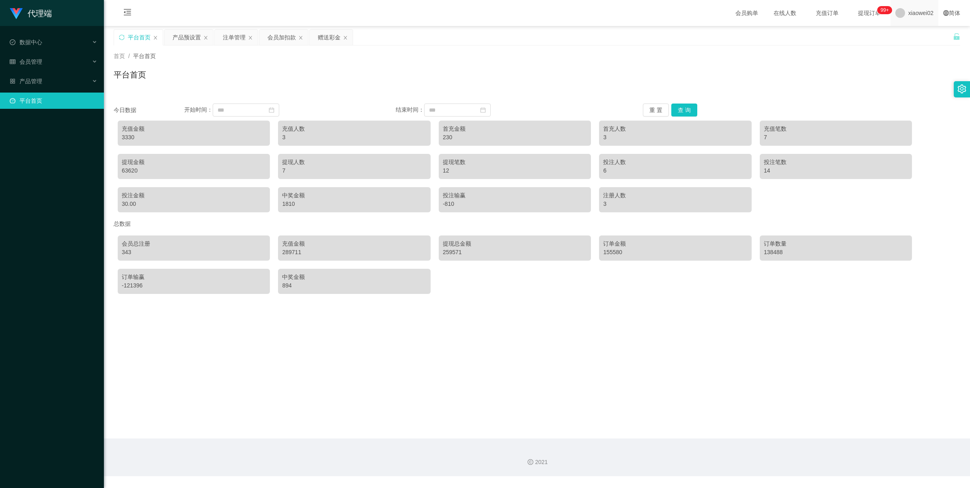 The height and width of the screenshot is (488, 970). What do you see at coordinates (139, 37) in the screenshot?
I see `div: 平台首页` at bounding box center [139, 37].